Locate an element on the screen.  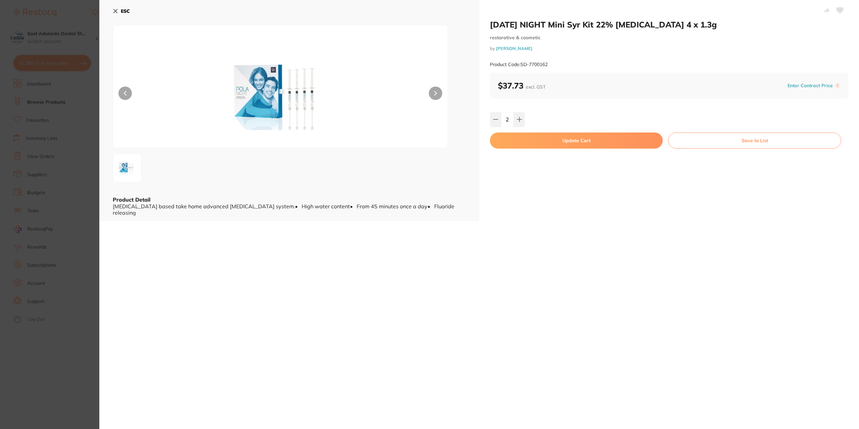
b: $37.73 is located at coordinates (522, 86).